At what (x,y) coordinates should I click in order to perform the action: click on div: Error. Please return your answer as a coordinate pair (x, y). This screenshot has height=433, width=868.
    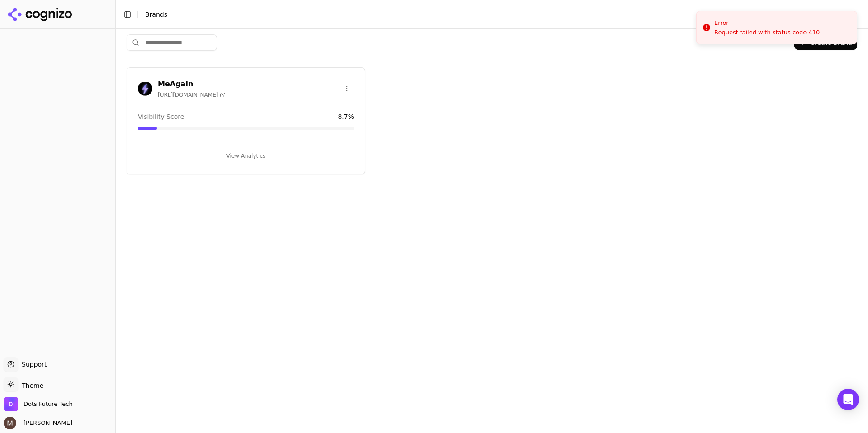
    Looking at the image, I should click on (767, 23).